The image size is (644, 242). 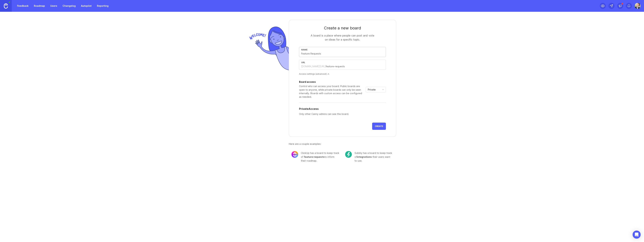 I want to click on span: Private, so click(x=372, y=90).